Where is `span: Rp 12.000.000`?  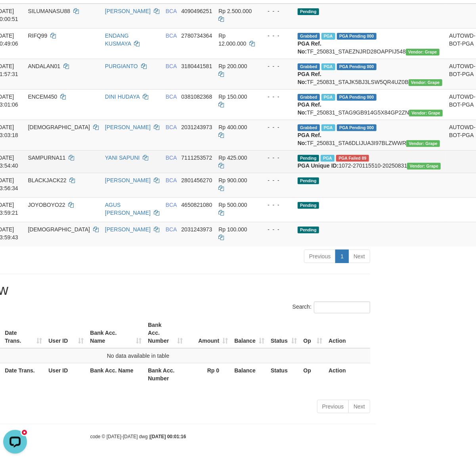
span: Rp 12.000.000 is located at coordinates (232, 39).